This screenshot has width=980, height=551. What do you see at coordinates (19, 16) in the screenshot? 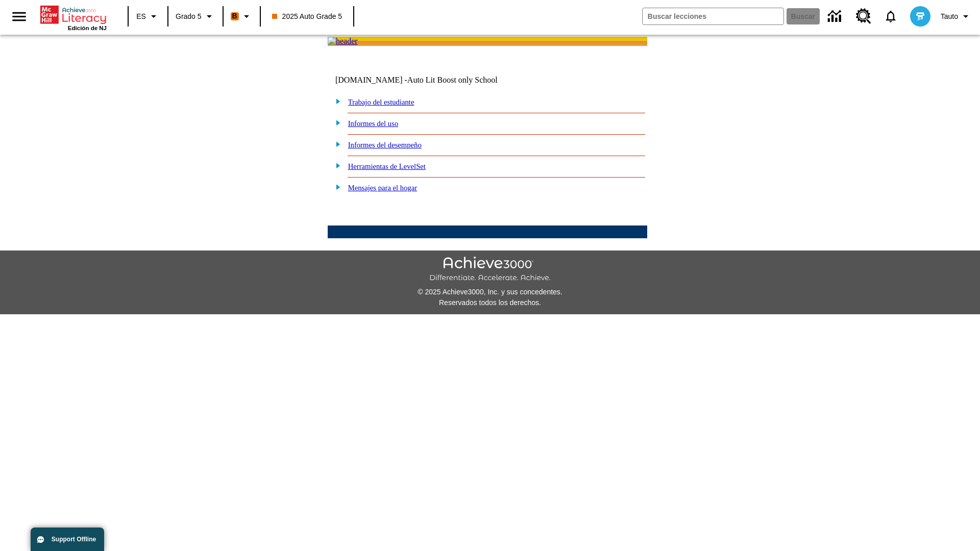
I see `button: Abrir el menú lateral` at bounding box center [19, 16].